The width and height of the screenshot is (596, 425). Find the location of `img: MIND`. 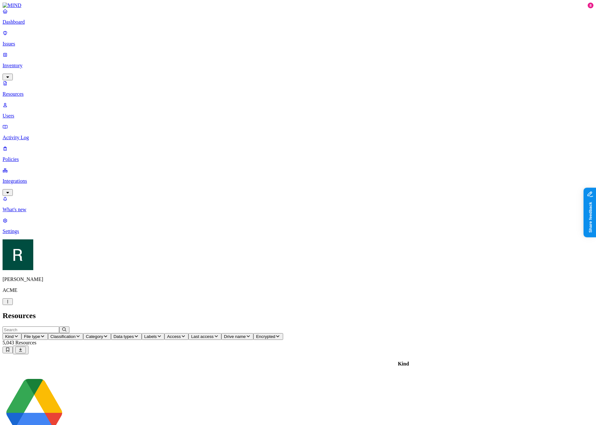

img: MIND is located at coordinates (12, 5).